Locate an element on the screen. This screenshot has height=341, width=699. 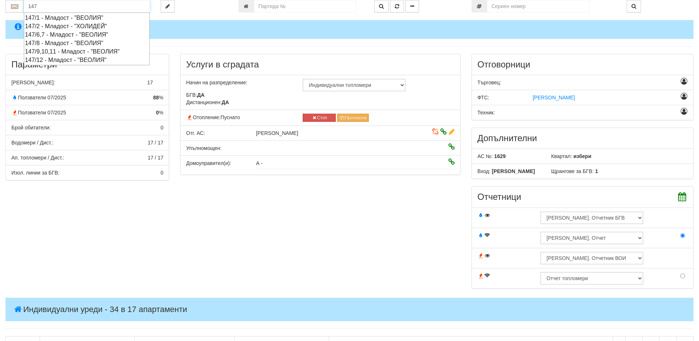
span: Пуснато is located at coordinates (230, 117).